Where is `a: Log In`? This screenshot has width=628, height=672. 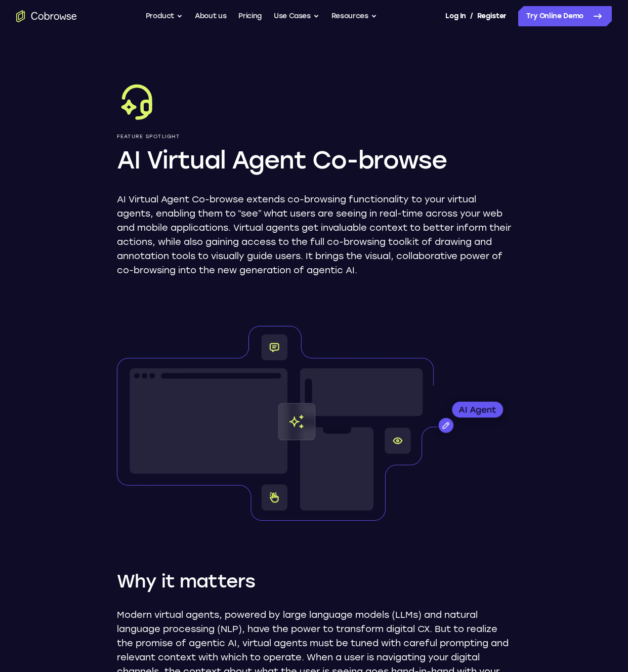
a: Log In is located at coordinates (455, 16).